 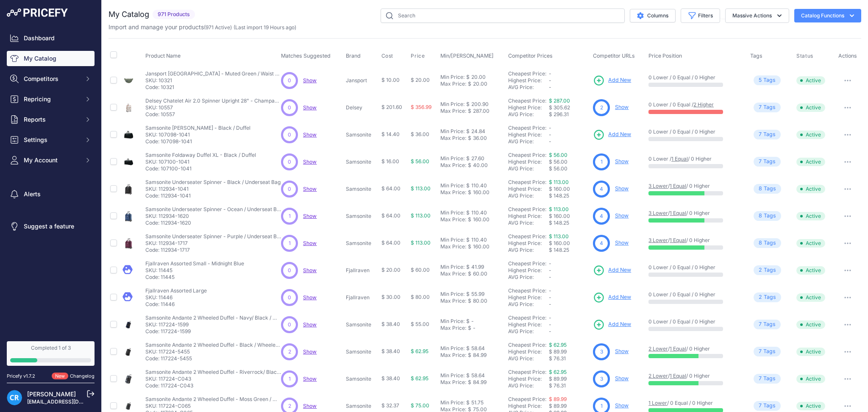 What do you see at coordinates (420, 243) in the screenshot?
I see `span: $ 113.00` at bounding box center [420, 243].